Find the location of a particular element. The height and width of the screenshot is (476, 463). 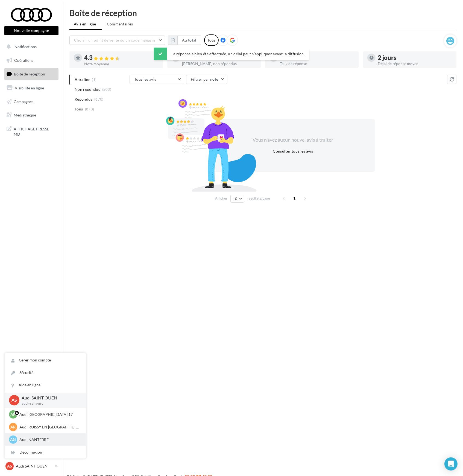

span: Opérations is located at coordinates (24, 60).